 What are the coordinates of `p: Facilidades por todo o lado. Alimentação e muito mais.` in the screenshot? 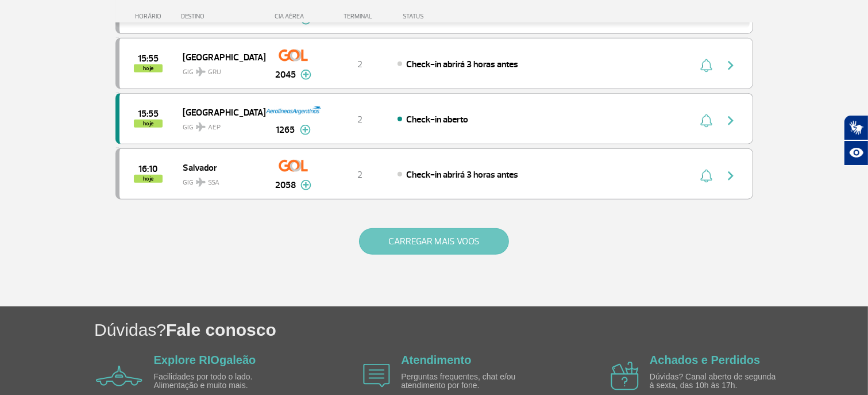 It's located at (220, 381).